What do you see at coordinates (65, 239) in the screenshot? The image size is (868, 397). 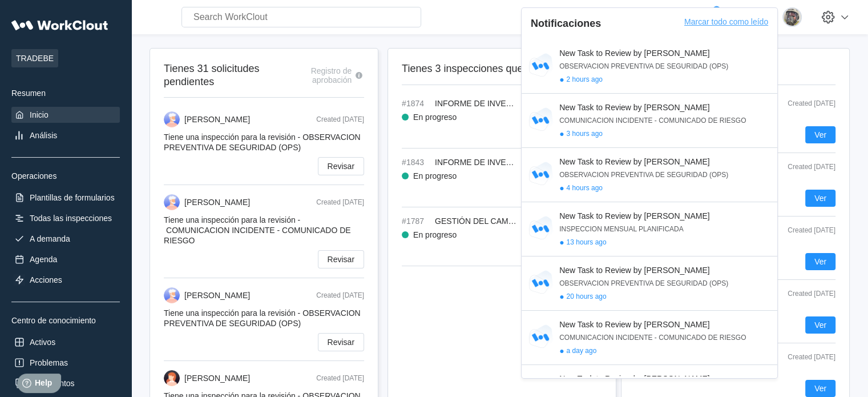 I see `a: A demanda` at bounding box center [65, 239].